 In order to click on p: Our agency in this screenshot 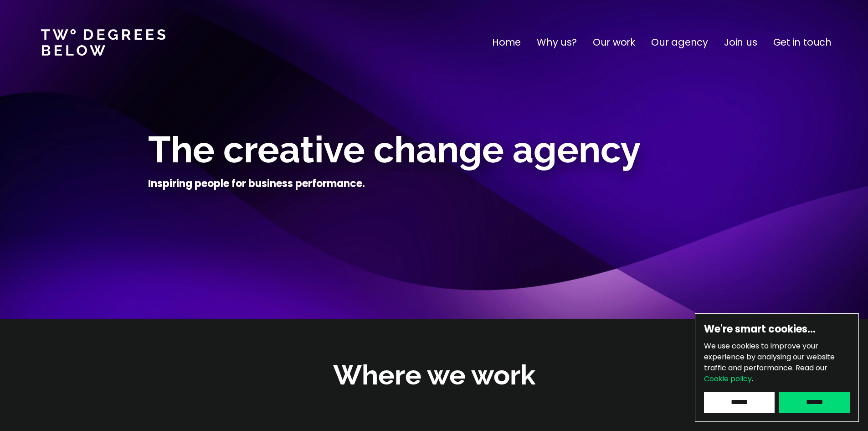, I will do `click(679, 42)`.